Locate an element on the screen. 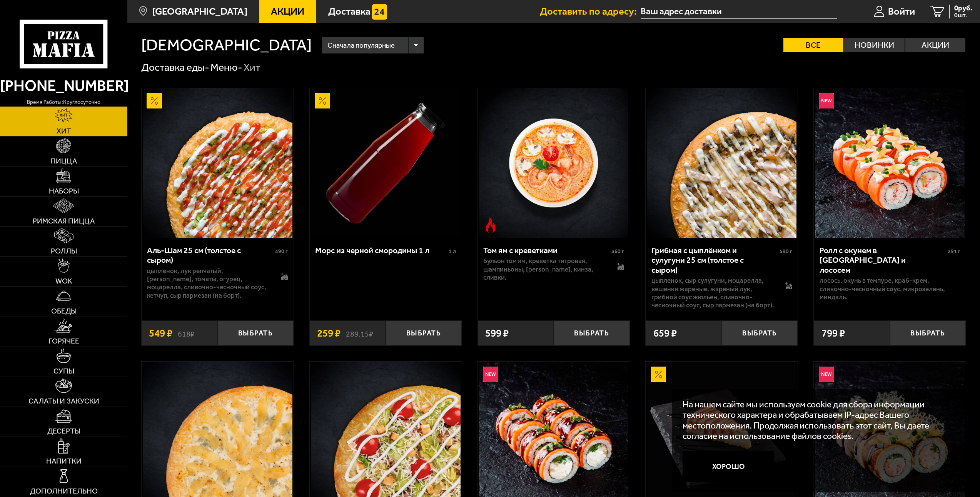 The image size is (980, 497). button: Хорошо is located at coordinates (728, 467).